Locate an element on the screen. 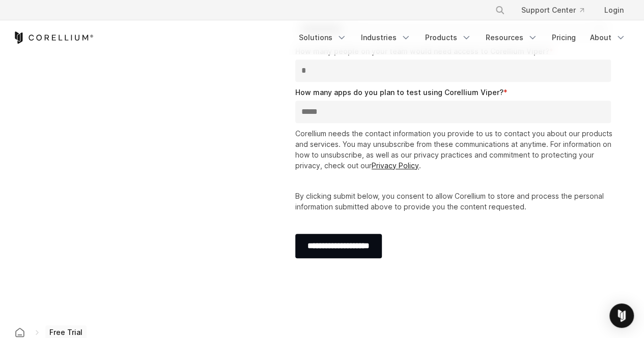 The width and height of the screenshot is (644, 338). span: How many apps do you plan to test using Corellium Viper? is located at coordinates (399, 92).